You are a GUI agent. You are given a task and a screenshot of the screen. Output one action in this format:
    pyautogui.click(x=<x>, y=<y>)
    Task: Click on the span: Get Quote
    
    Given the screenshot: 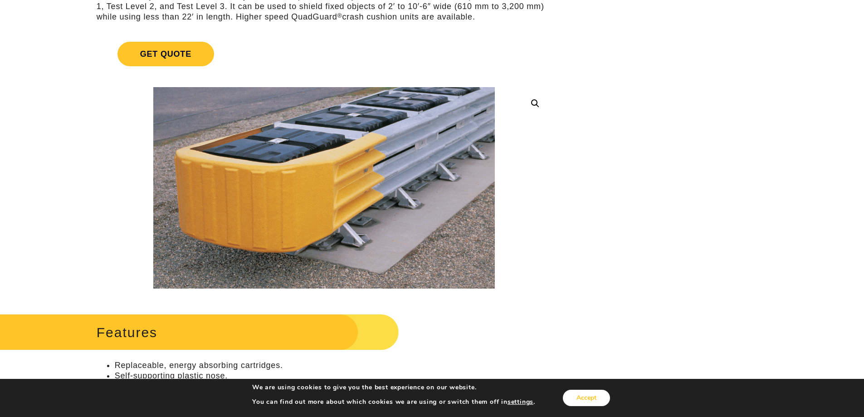 What is the action you would take?
    pyautogui.click(x=166, y=54)
    